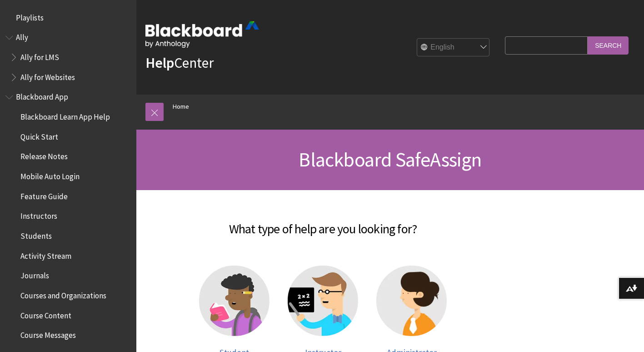  Describe the element at coordinates (48, 334) in the screenshot. I see `span: Course Messages` at that location.